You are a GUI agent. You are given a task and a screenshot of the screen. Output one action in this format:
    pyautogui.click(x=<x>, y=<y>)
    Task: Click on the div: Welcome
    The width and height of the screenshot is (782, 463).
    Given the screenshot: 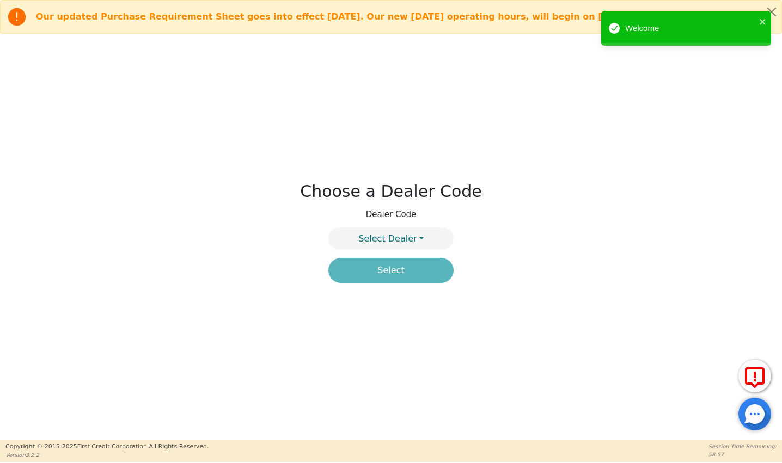 What is the action you would take?
    pyautogui.click(x=690, y=28)
    